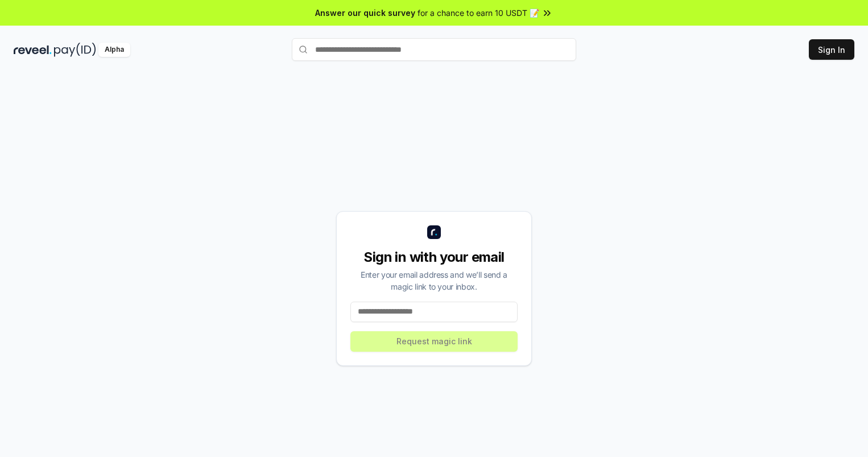 This screenshot has height=457, width=868. Describe the element at coordinates (114, 50) in the screenshot. I see `div: Alpha` at that location.